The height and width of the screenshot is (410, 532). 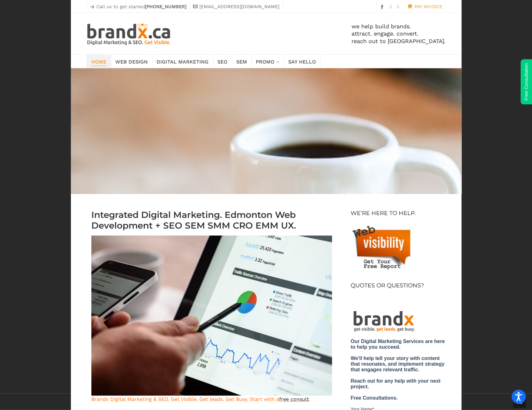 What do you see at coordinates (212, 316) in the screenshot?
I see `img: edmonton digital marketing company, web design, search and ppc marketing` at bounding box center [212, 316].